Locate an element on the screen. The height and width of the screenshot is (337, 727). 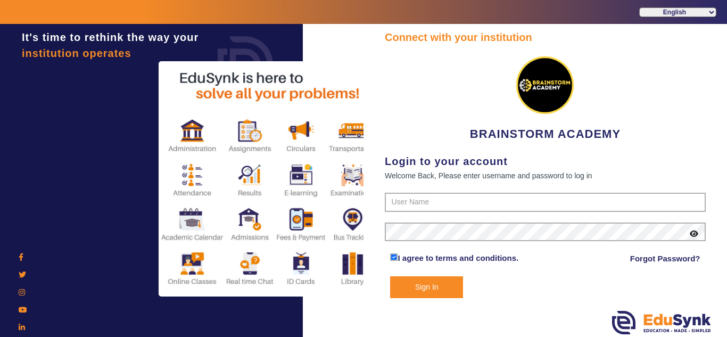
img: edusynk.png is located at coordinates (662, 323).